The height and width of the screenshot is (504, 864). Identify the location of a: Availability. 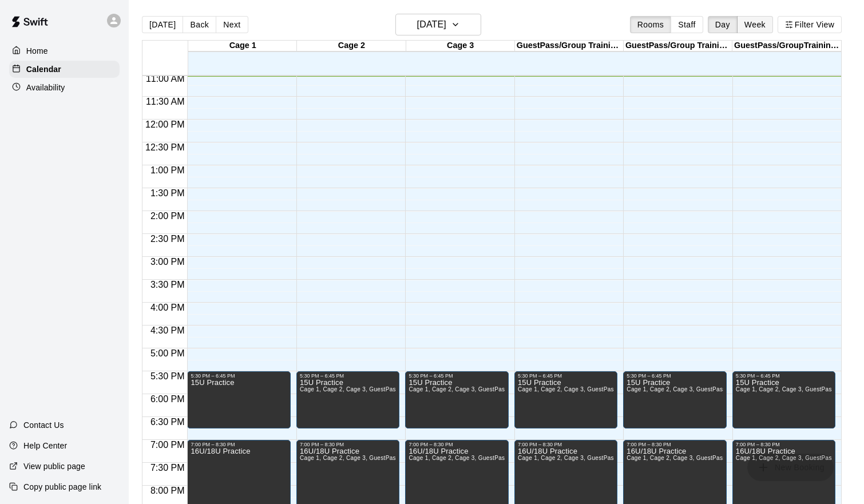
(64, 88).